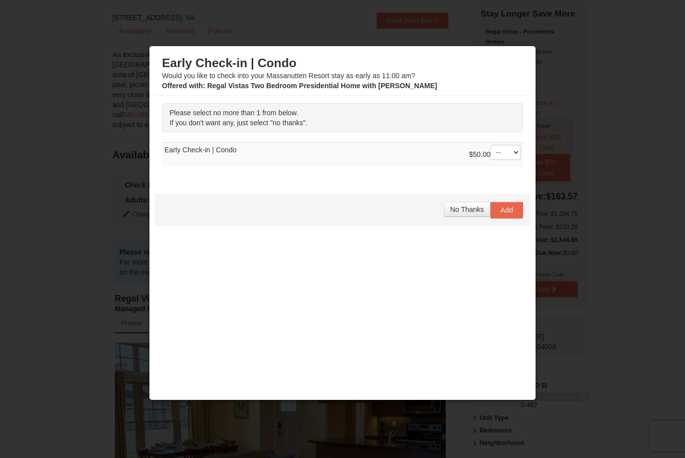 The image size is (685, 458). I want to click on div: $50.00, so click(494, 155).